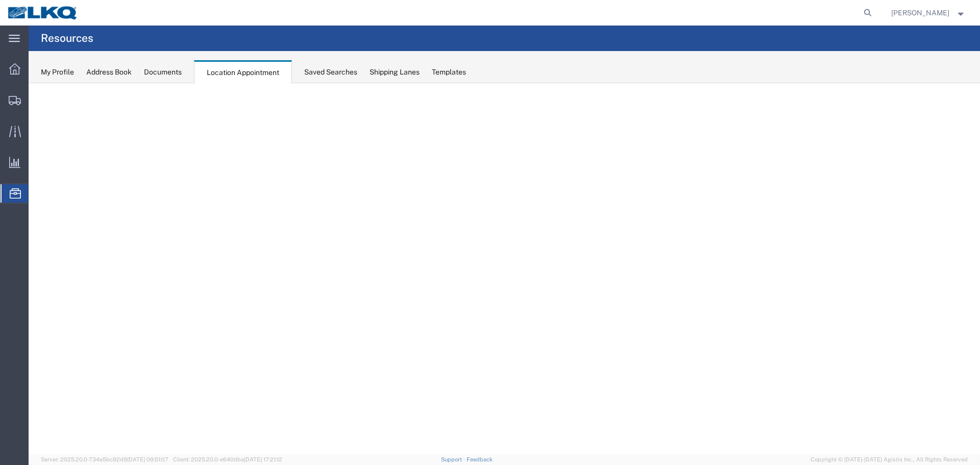  Describe the element at coordinates (57, 72) in the screenshot. I see `div: My Profile` at that location.